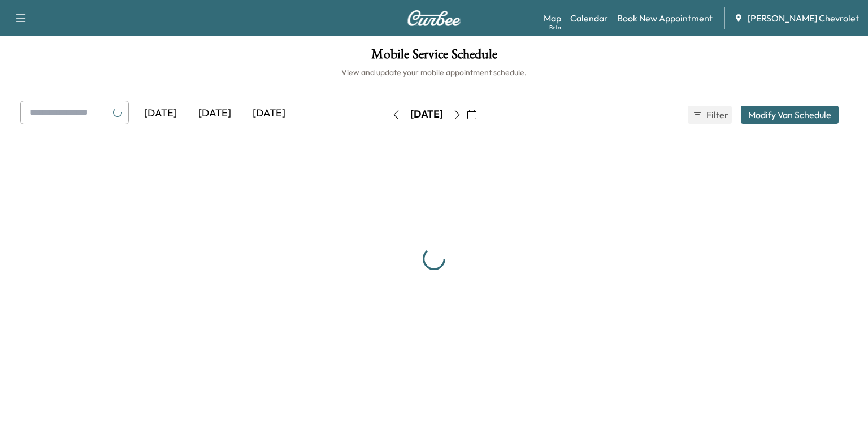  Describe the element at coordinates (555, 27) in the screenshot. I see `div: Beta` at that location.